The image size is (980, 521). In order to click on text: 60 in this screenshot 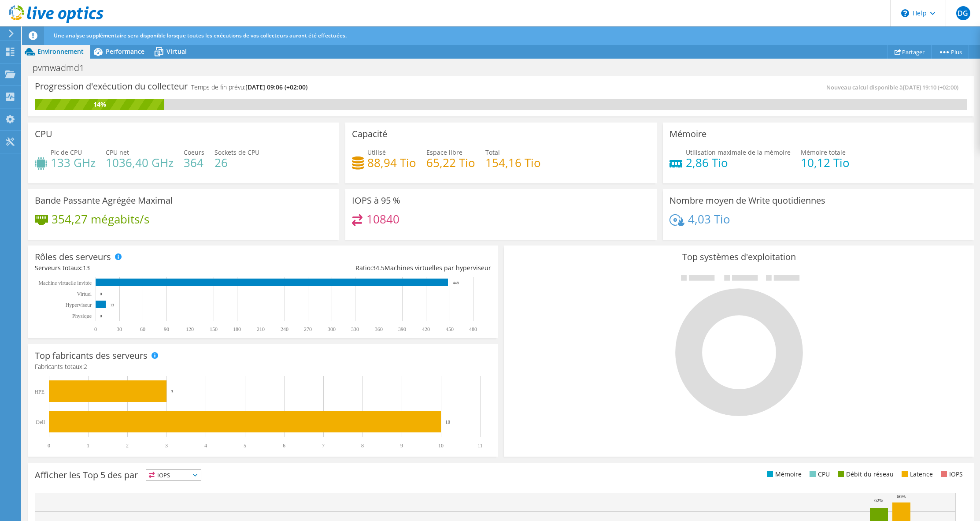, I will do `click(143, 329)`.